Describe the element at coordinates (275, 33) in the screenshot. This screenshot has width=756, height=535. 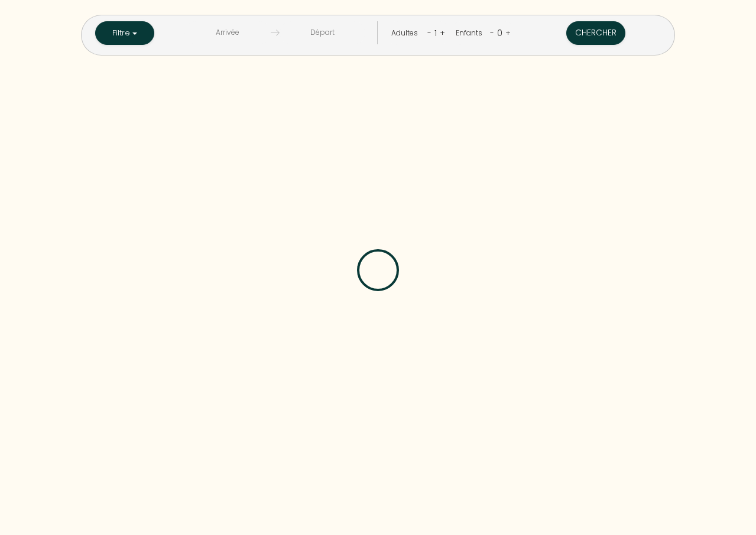
I see `img: guests` at that location.